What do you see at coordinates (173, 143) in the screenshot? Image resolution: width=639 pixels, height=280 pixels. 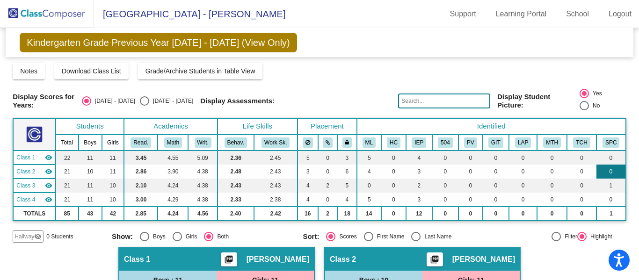 I see `button: Math` at bounding box center [173, 143].